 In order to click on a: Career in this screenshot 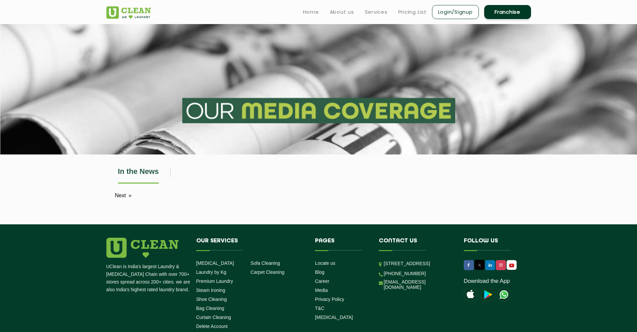, I will do `click(322, 281)`.